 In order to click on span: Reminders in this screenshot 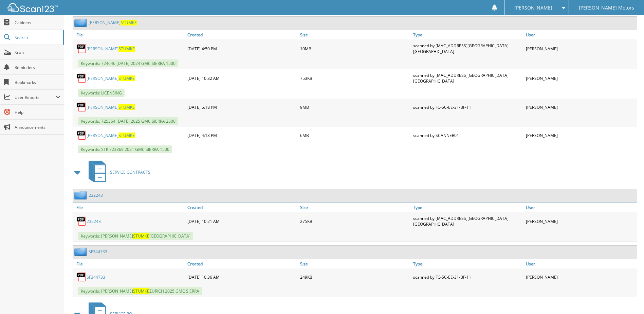, I will do `click(38, 67)`.